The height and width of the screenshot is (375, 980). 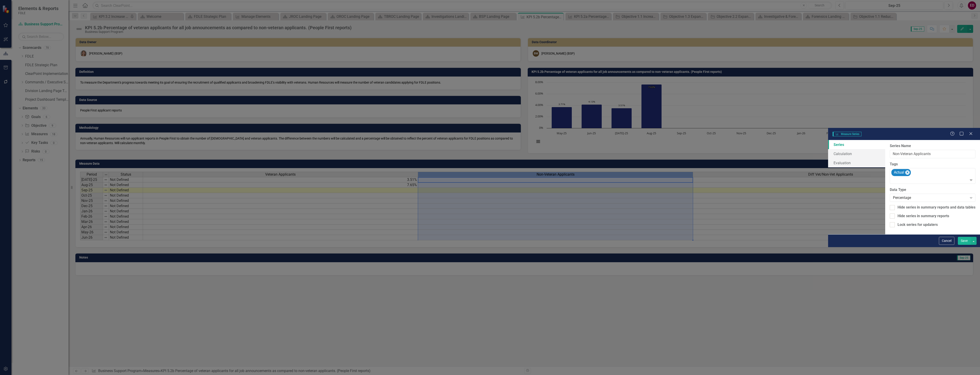 I want to click on div: Lock series for updaters, so click(x=918, y=225).